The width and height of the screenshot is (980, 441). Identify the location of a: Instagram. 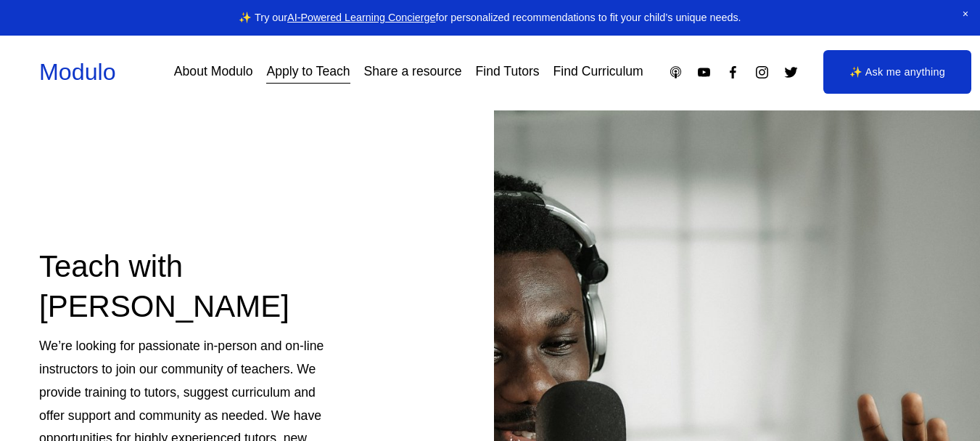
(761, 72).